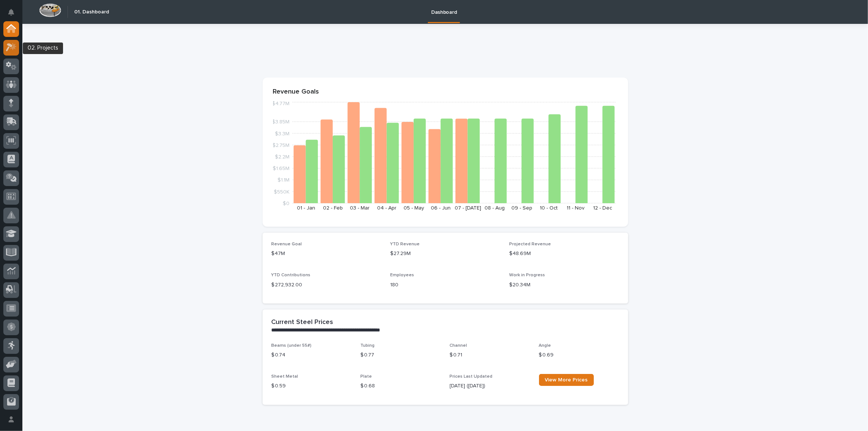 Image resolution: width=868 pixels, height=431 pixels. I want to click on text: 04 - Apr, so click(386, 208).